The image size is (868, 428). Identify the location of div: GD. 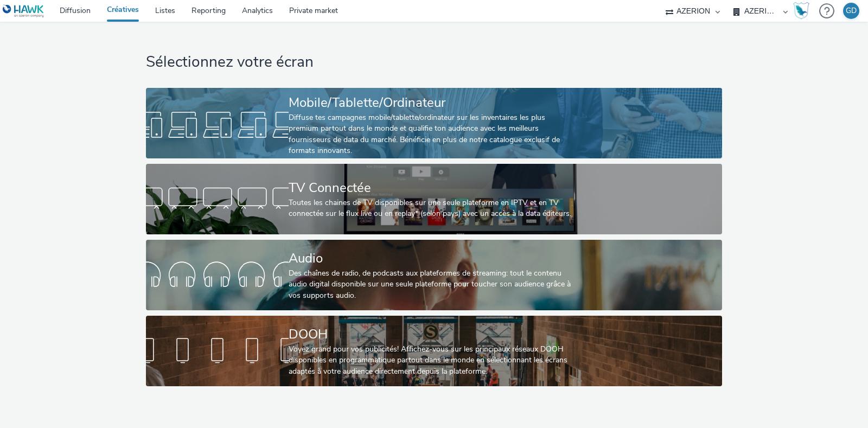
(851, 11).